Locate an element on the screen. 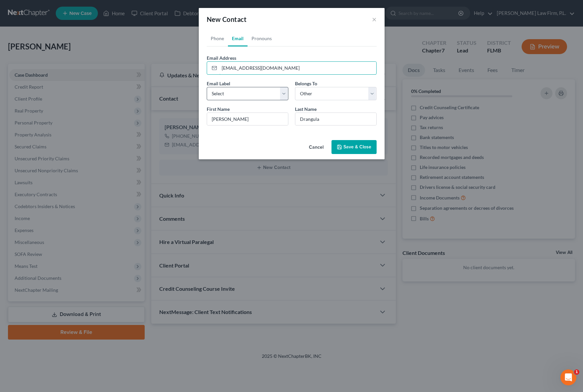 The width and height of the screenshot is (583, 392). span: 1 is located at coordinates (577, 372).